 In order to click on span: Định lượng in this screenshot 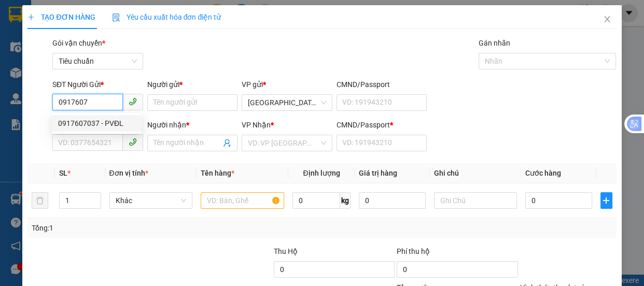, I will do `click(321, 173)`.